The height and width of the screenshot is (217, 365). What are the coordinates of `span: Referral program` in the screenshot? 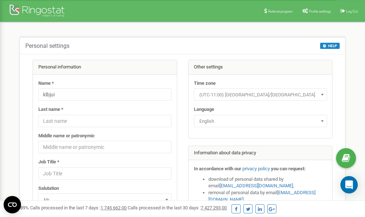 It's located at (280, 11).